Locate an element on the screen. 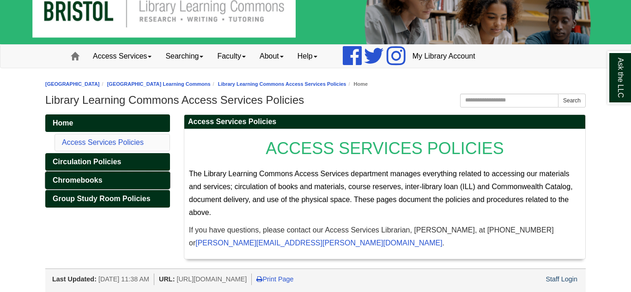  a: Searching is located at coordinates (184, 56).